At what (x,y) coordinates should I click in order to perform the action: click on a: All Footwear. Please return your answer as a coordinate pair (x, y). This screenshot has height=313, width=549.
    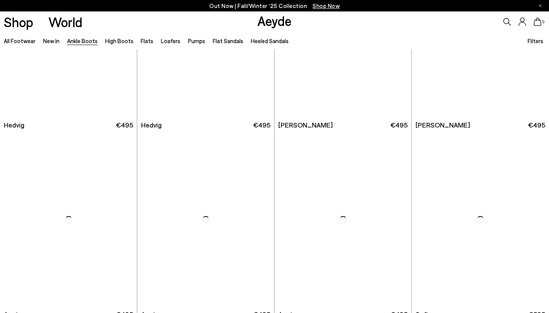
    Looking at the image, I should click on (19, 41).